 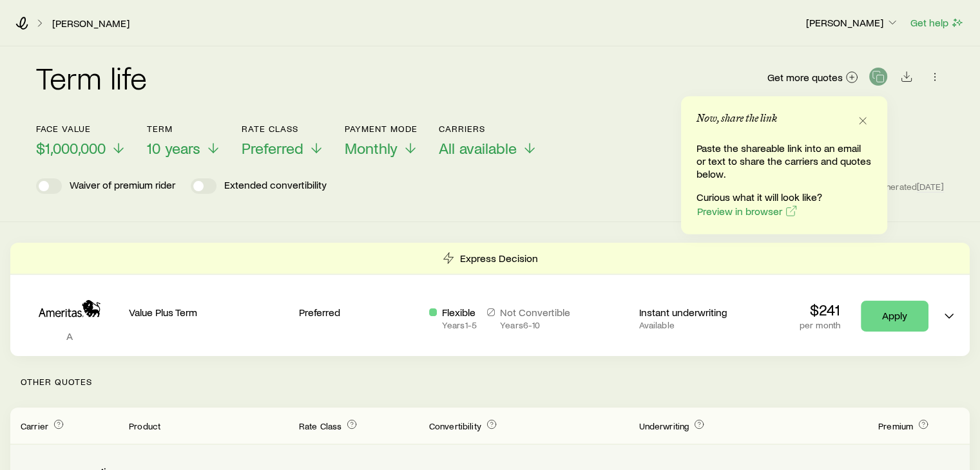 What do you see at coordinates (909, 187) in the screenshot?
I see `span: Generated` at bounding box center [909, 187].